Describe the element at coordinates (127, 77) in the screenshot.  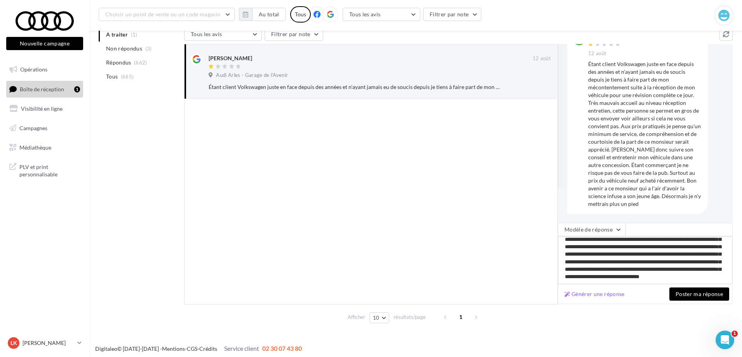
I see `span: (665)` at that location.